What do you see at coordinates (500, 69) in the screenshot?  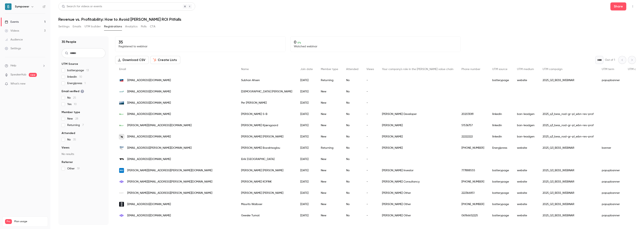 I see `span: UTM source` at bounding box center [500, 69].